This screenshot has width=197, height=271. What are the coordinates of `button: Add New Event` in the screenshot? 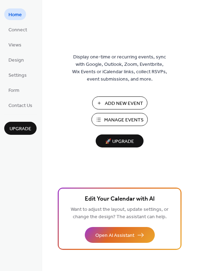 It's located at (119, 103).